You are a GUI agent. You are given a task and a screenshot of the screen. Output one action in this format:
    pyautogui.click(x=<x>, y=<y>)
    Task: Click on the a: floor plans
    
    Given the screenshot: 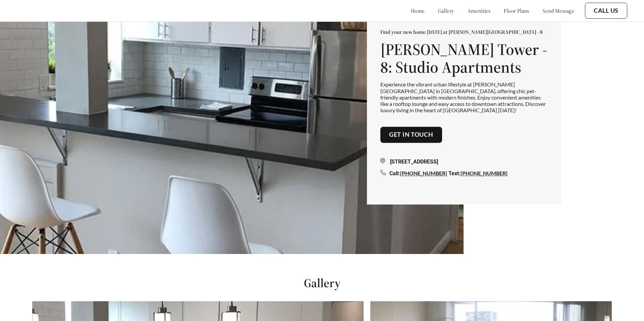 What is the action you would take?
    pyautogui.click(x=516, y=11)
    